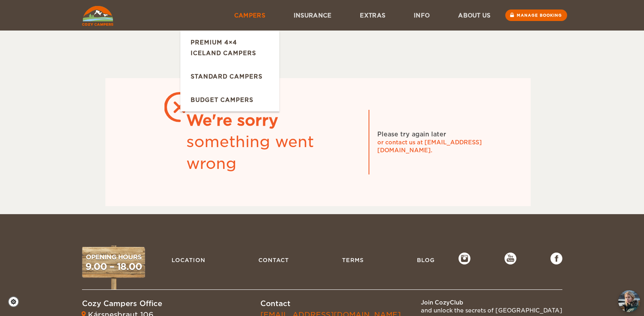 Image resolution: width=644 pixels, height=316 pixels. I want to click on a: Terms, so click(352, 260).